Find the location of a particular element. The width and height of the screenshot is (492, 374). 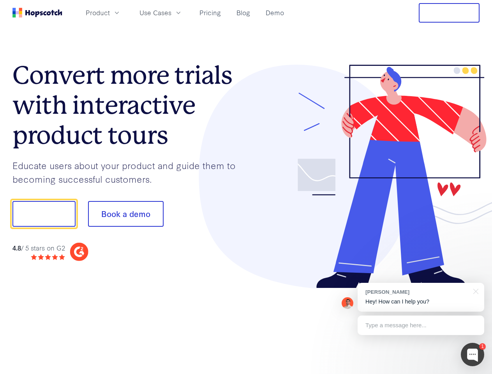

a: Book a demo is located at coordinates (126, 214).